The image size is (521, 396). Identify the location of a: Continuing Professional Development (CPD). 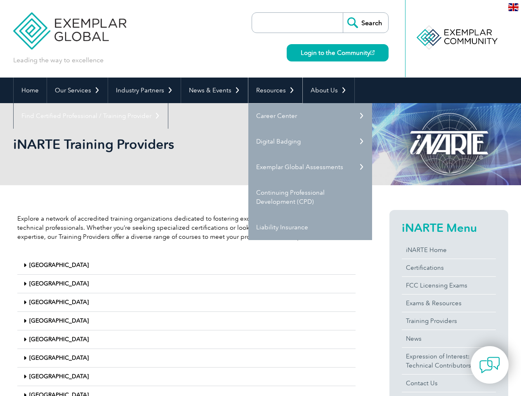
(310, 197).